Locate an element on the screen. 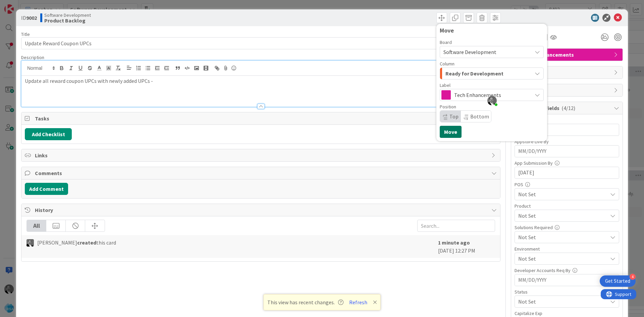 This screenshot has width=644, height=317. div: 4 is located at coordinates (633, 277).